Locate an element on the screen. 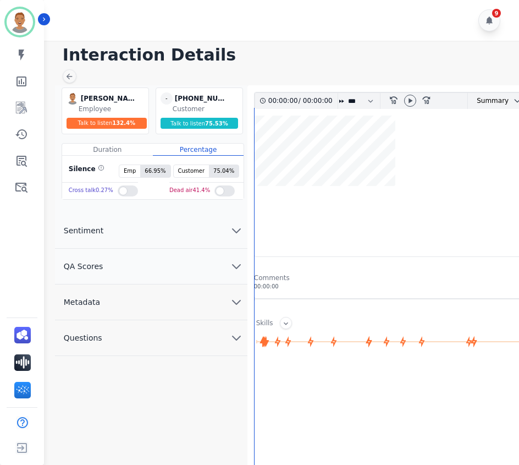 The height and width of the screenshot is (465, 519). button: Questions chevron down is located at coordinates (151, 338).